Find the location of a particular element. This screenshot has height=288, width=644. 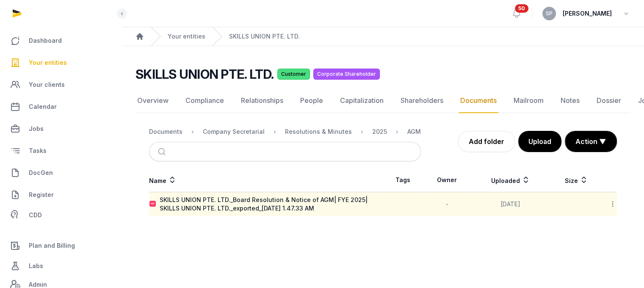

span: Corporate Shareholder is located at coordinates (346, 74).